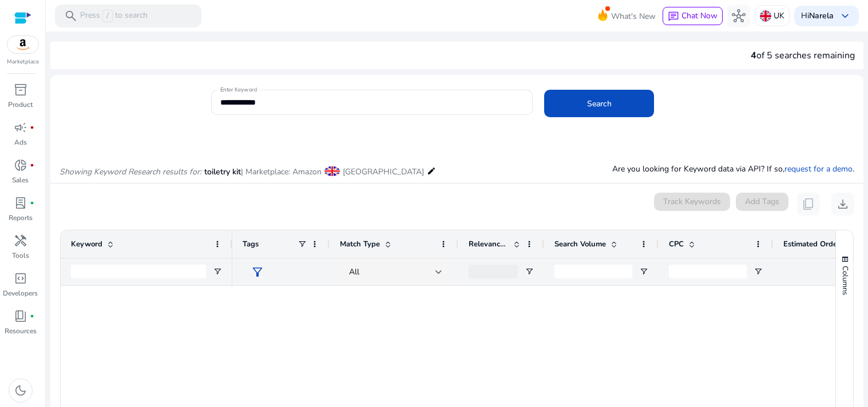 This screenshot has height=407, width=868. Describe the element at coordinates (21, 218) in the screenshot. I see `p: Reports` at that location.